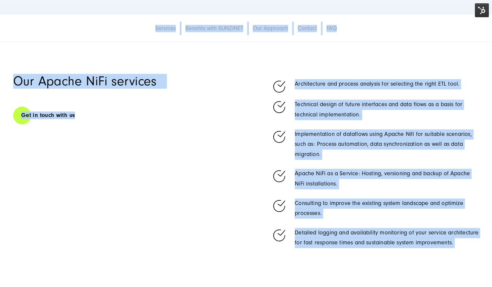  Describe the element at coordinates (48, 115) in the screenshot. I see `a: Get in touch with us` at that location.